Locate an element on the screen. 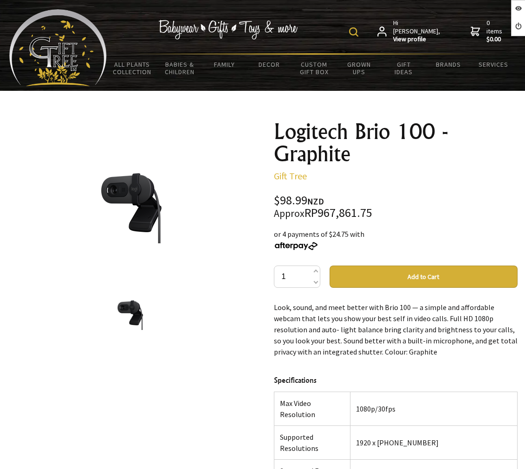 This screenshot has width=525, height=469. img: Babyware - Gifts - Toys and more... is located at coordinates (58, 48).